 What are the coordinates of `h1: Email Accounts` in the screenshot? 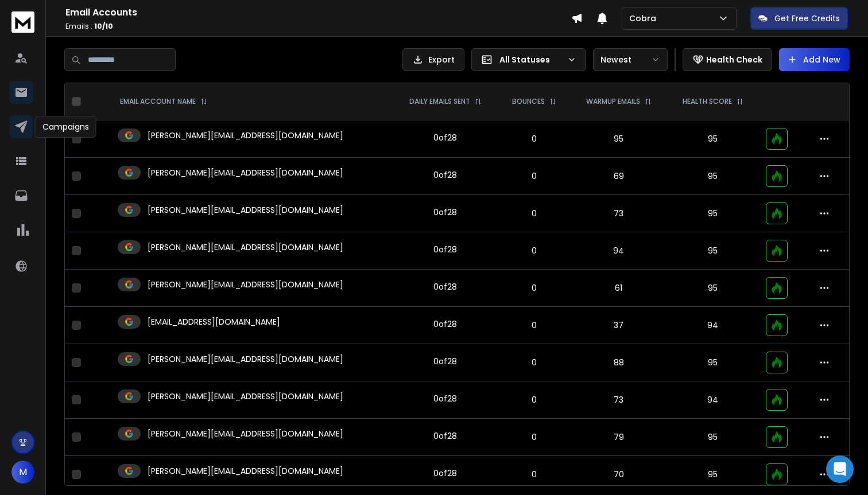 It's located at (318, 12).